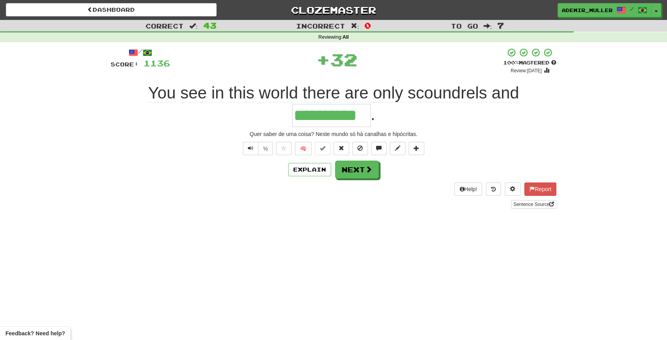 The image size is (667, 340). I want to click on span: 32, so click(344, 59).